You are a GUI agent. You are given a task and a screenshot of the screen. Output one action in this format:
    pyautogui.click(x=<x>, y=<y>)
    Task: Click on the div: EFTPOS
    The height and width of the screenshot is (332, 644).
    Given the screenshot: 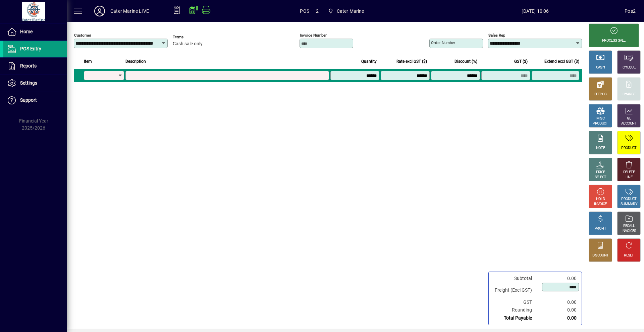 What is the action you would take?
    pyautogui.click(x=601, y=94)
    